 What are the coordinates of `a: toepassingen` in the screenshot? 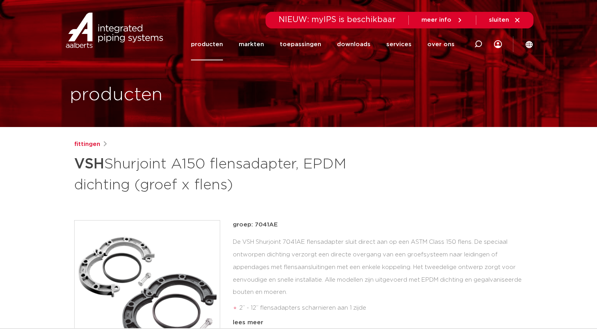 It's located at (300, 44).